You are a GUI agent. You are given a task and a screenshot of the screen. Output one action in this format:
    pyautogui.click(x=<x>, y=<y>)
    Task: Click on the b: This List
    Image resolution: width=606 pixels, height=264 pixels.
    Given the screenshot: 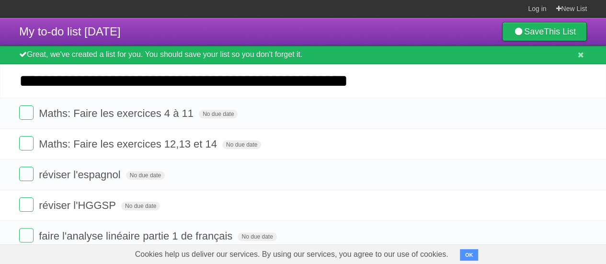 What is the action you would take?
    pyautogui.click(x=560, y=32)
    